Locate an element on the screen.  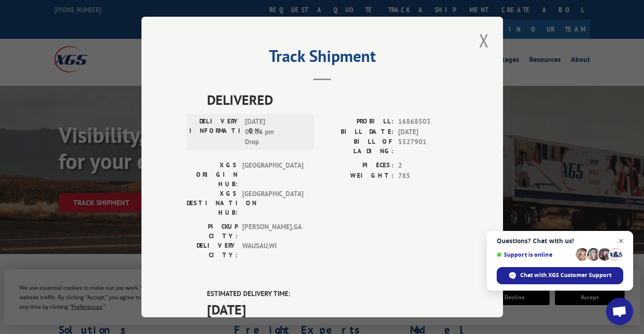
label: XGS DESTINATION HUB: is located at coordinates (212, 203).